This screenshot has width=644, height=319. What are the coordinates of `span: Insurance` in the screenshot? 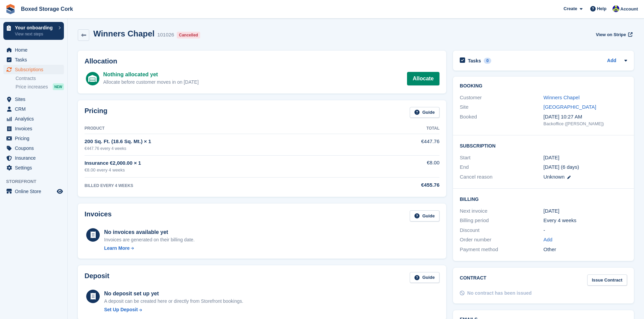 It's located at (35, 158).